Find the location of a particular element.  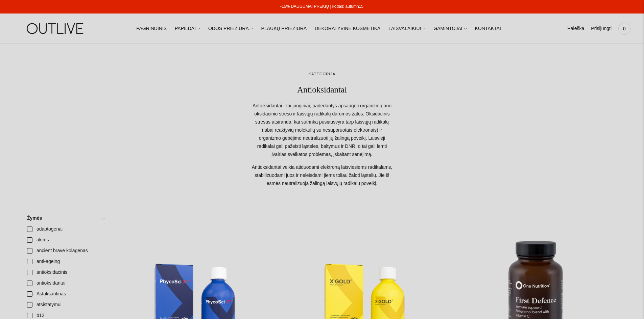

a: LAISVALAIKIUI is located at coordinates (407, 29).